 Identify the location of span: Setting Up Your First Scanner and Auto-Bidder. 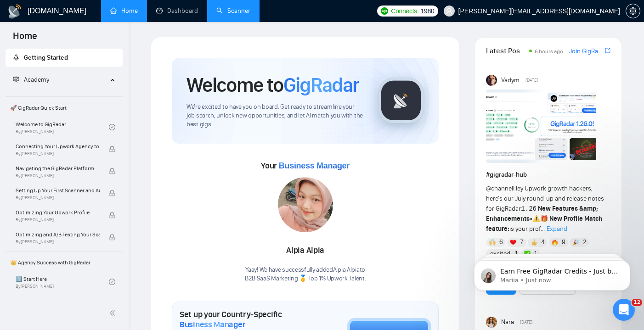
(57, 191).